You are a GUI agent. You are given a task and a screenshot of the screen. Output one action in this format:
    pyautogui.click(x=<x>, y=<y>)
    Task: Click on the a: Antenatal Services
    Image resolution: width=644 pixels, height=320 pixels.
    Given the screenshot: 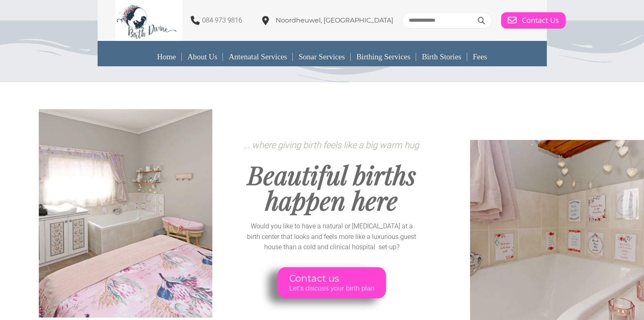 What is the action you would take?
    pyautogui.click(x=257, y=56)
    